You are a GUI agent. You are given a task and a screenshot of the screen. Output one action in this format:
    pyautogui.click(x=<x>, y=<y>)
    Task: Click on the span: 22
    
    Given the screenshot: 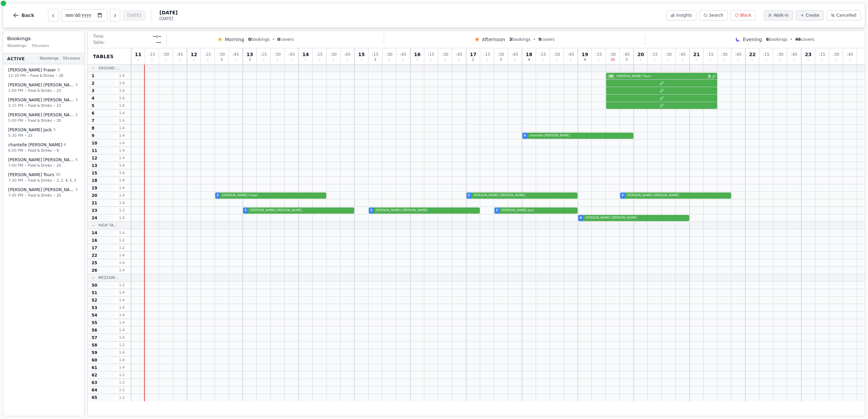 What is the action you would take?
    pyautogui.click(x=94, y=256)
    